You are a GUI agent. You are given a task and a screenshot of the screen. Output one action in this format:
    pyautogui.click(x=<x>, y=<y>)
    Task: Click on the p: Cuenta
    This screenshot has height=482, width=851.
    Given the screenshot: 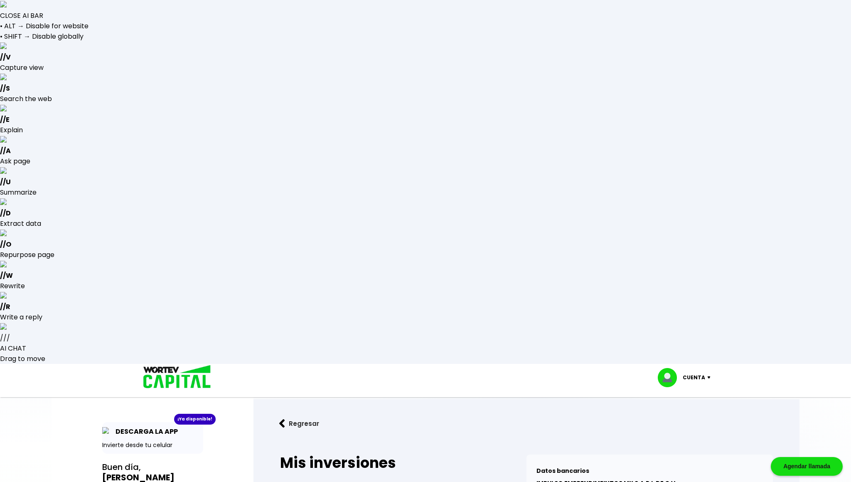 What is the action you would take?
    pyautogui.click(x=694, y=377)
    